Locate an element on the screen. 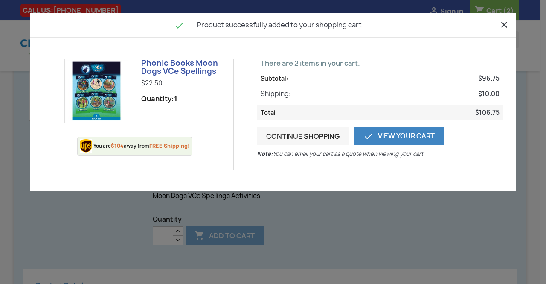  h4: Product successfully added to your shopping cart is located at coordinates (273, 25).